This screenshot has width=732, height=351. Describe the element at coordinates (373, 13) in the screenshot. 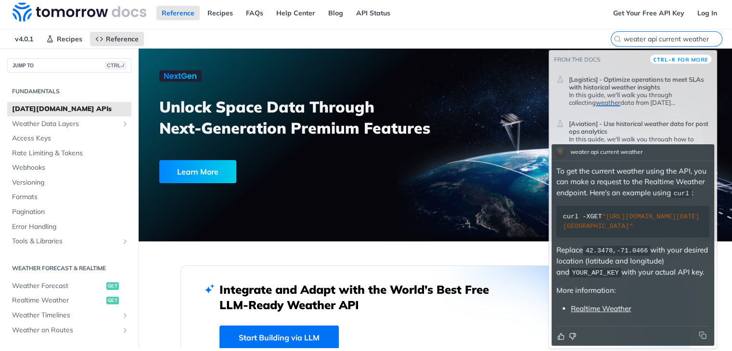

I see `a: API Status` at that location.